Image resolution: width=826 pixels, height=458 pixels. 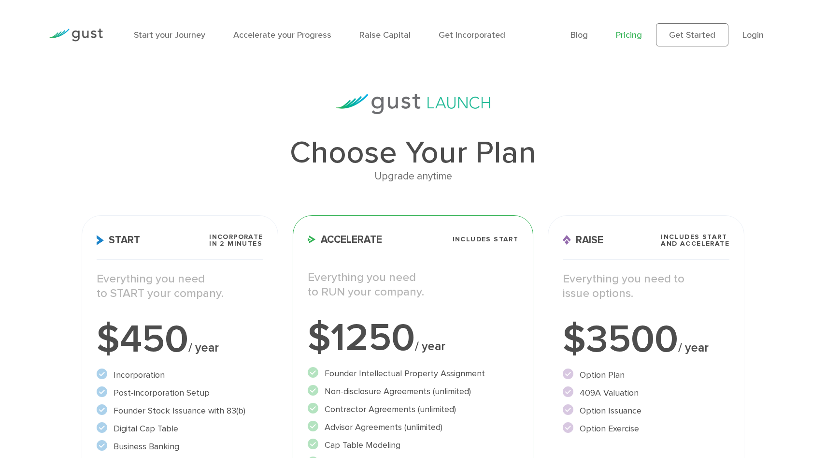 I want to click on a: Accelerate your Progress, so click(x=282, y=35).